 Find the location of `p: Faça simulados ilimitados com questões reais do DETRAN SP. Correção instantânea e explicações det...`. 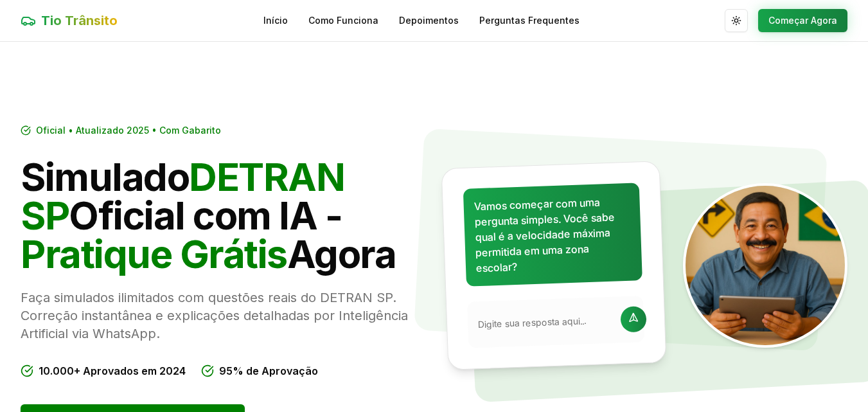

p: Faça simulados ilimitados com questões reais do DETRAN SP. Correção instantânea e explicações det... is located at coordinates (223, 316).